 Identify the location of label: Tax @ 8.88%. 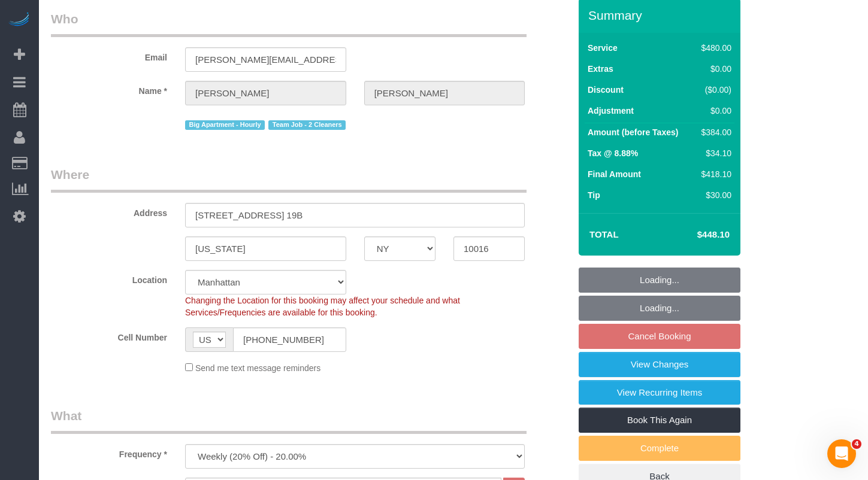
(613, 154).